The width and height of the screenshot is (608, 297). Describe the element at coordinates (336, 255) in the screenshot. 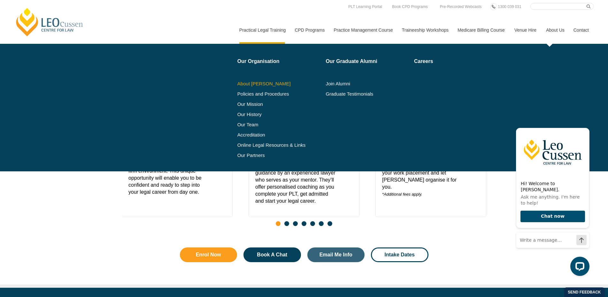

I see `span: Email Me Info` at that location.